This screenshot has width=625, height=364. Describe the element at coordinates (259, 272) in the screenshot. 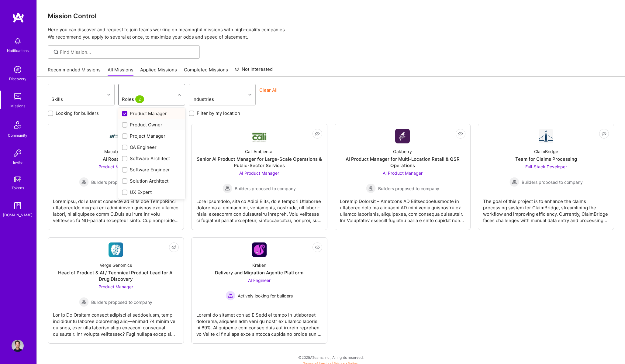

I see `div: Delivery and Migration Agentic Platform` at that location.